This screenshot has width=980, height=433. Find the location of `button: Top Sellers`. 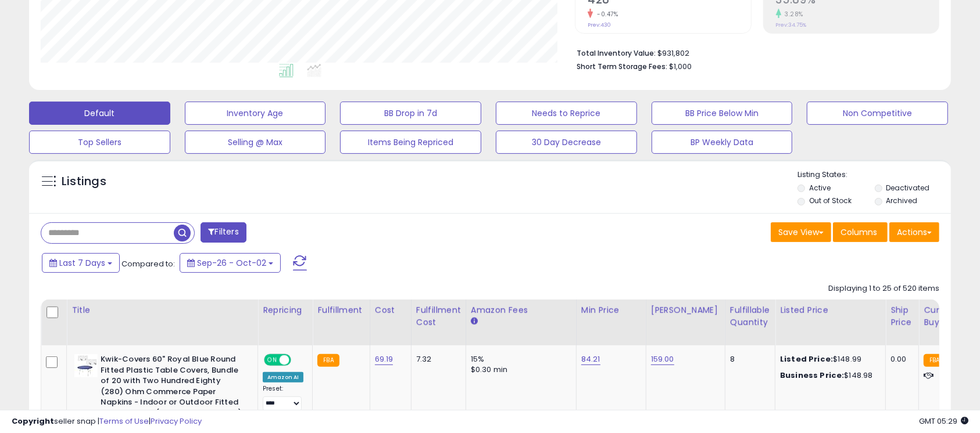

button: Top Sellers is located at coordinates (99, 142).